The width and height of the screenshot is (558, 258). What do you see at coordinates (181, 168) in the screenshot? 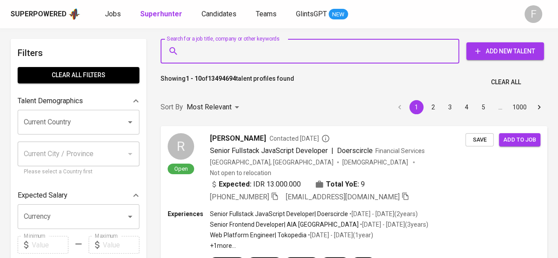
I see `span: Open` at bounding box center [181, 168].